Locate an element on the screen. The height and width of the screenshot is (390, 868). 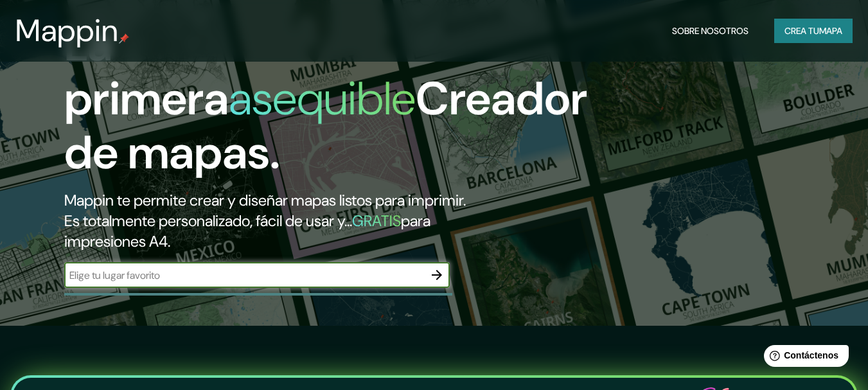
img: pin de mapeo is located at coordinates (124, 38).